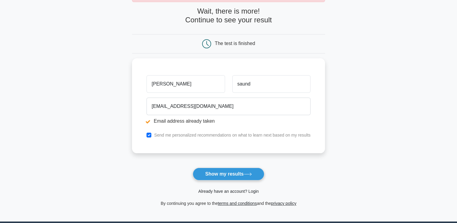 This screenshot has width=457, height=223. I want to click on a: Already have an account? Login, so click(228, 191).